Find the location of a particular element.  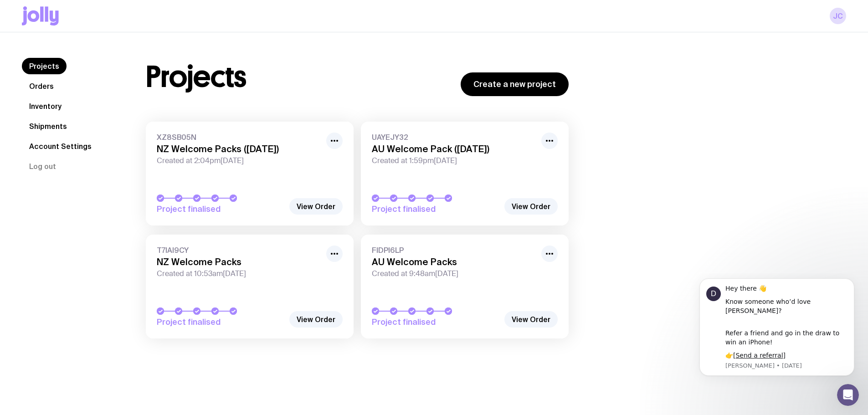

a: Account Settings is located at coordinates (60, 146).